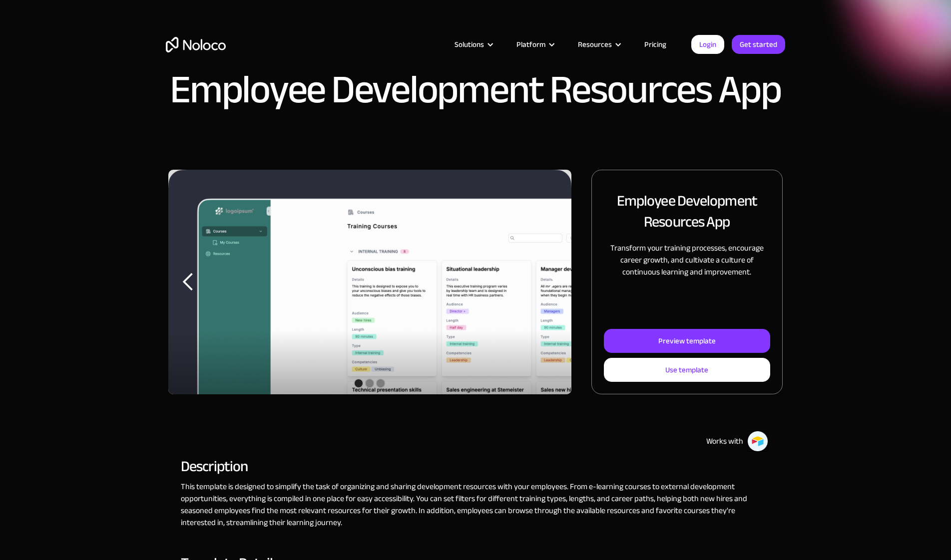 Image resolution: width=951 pixels, height=560 pixels. What do you see at coordinates (686, 211) in the screenshot?
I see `h2: Employee Development Resources App` at bounding box center [686, 211].